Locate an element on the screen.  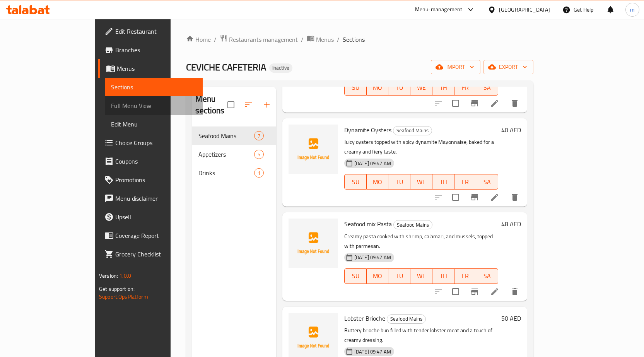
span: Appetizers is located at coordinates (226, 154).